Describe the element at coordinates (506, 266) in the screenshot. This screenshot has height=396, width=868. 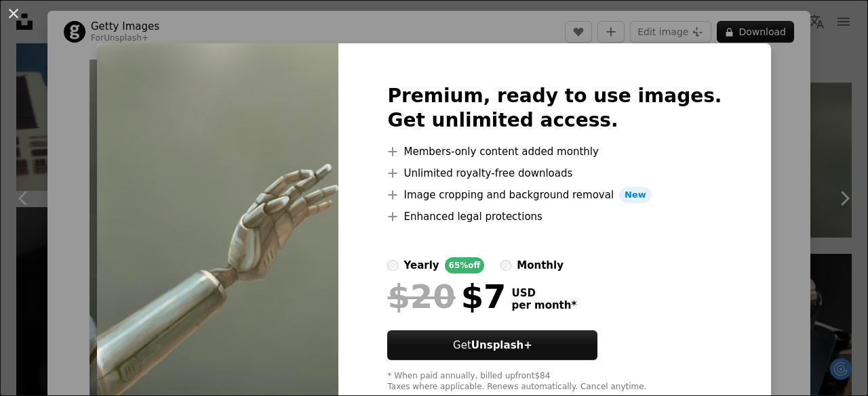
I see `input: monthly` at that location.